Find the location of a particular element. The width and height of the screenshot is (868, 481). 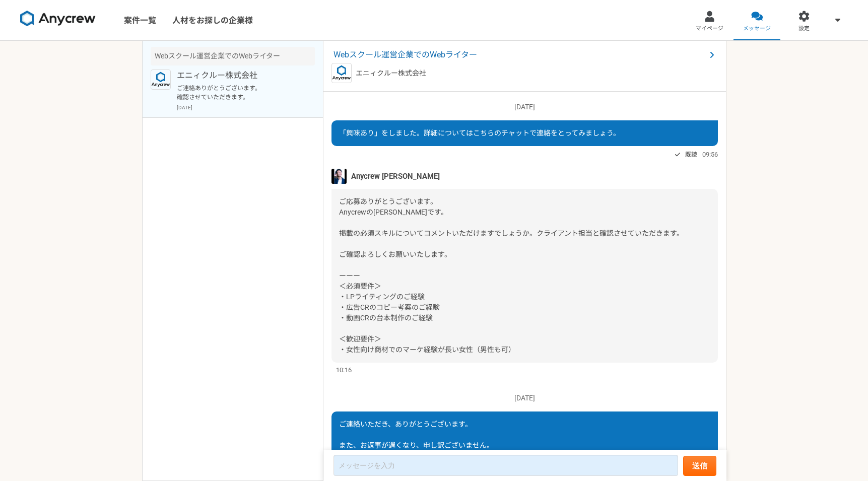

span: 10:16 is located at coordinates (344, 370).